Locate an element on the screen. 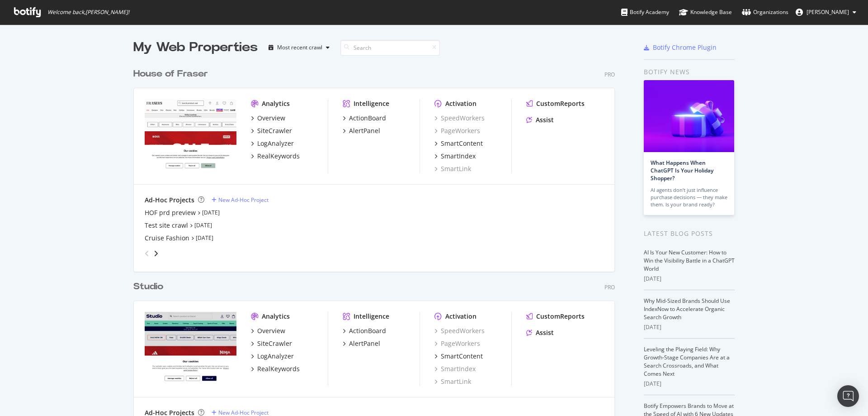  div: Open Intercom Messenger is located at coordinates (848, 396).